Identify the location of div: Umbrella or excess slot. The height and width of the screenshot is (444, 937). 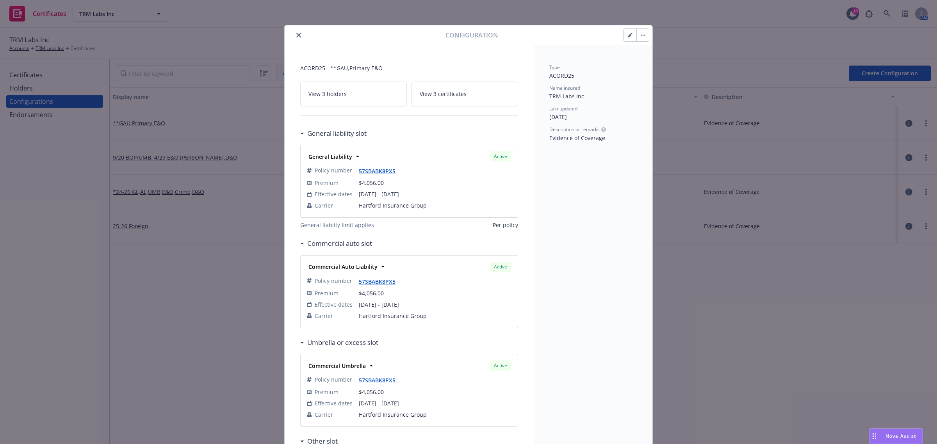
(339, 343).